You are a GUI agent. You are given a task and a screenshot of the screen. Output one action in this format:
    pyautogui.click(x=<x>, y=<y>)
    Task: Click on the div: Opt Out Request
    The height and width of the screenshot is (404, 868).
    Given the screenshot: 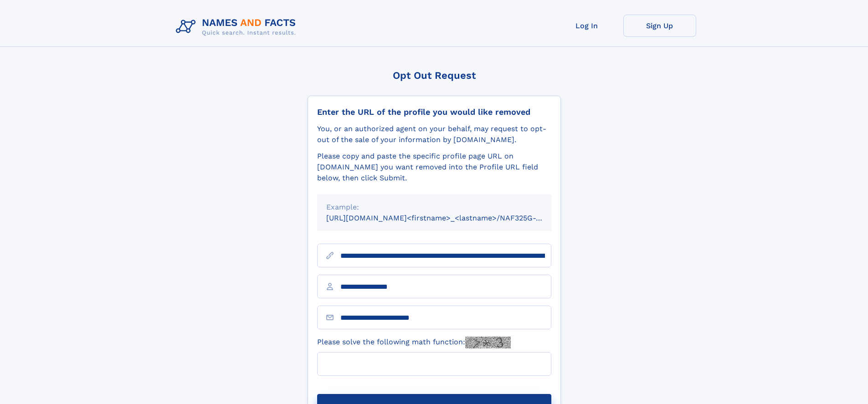 What is the action you would take?
    pyautogui.click(x=434, y=75)
    